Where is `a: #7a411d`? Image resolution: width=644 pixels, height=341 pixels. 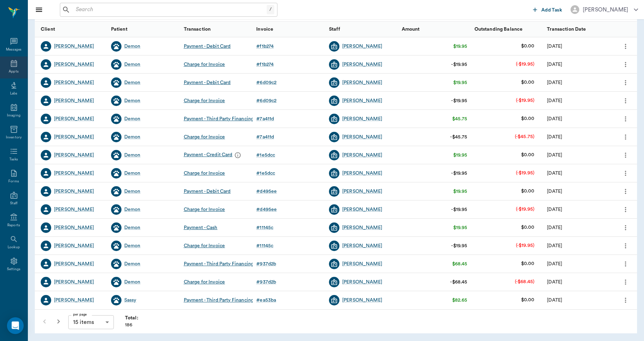 a: #7a411d is located at coordinates (267, 137).